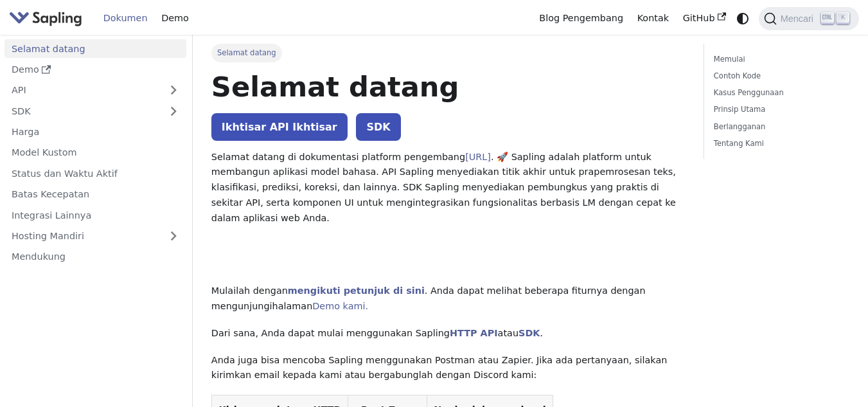 The width and height of the screenshot is (868, 407). Describe the element at coordinates (779, 76) in the screenshot. I see `a: Contoh Kode` at that location.